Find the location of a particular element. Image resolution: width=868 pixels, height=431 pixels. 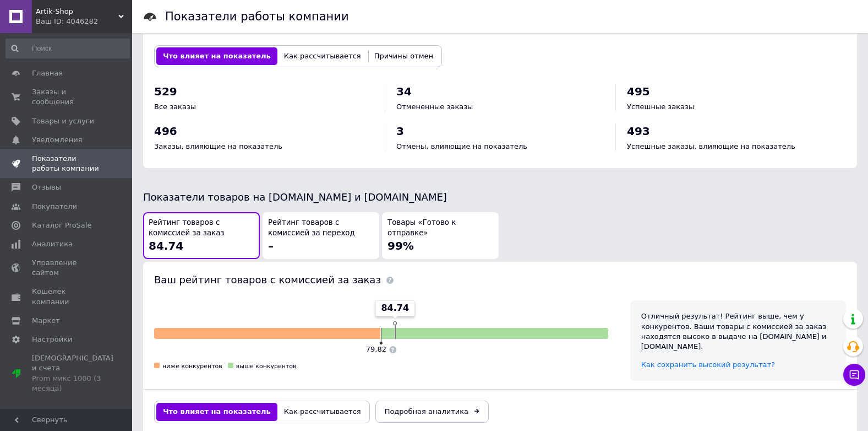

span: Ваш рейтинг товаров с комиссией за заказ is located at coordinates (267, 279).